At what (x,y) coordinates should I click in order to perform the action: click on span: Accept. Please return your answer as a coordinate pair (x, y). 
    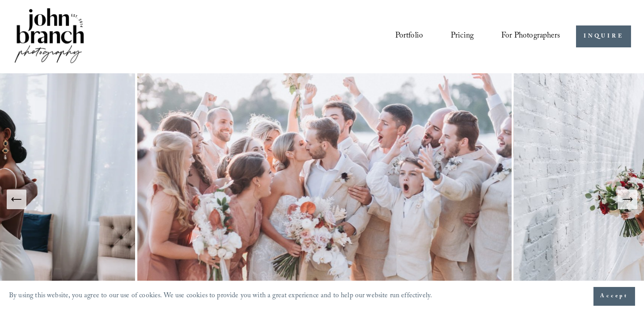
    Looking at the image, I should click on (614, 296).